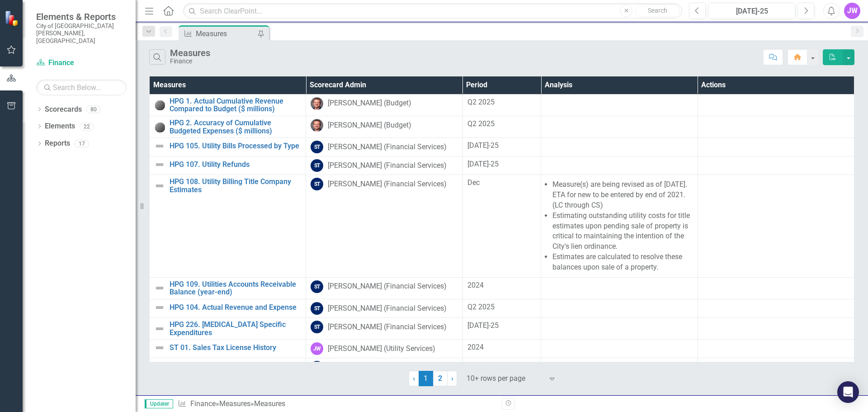  I want to click on a: HPG 104. Actual Revenue and Expense, so click(235, 308).